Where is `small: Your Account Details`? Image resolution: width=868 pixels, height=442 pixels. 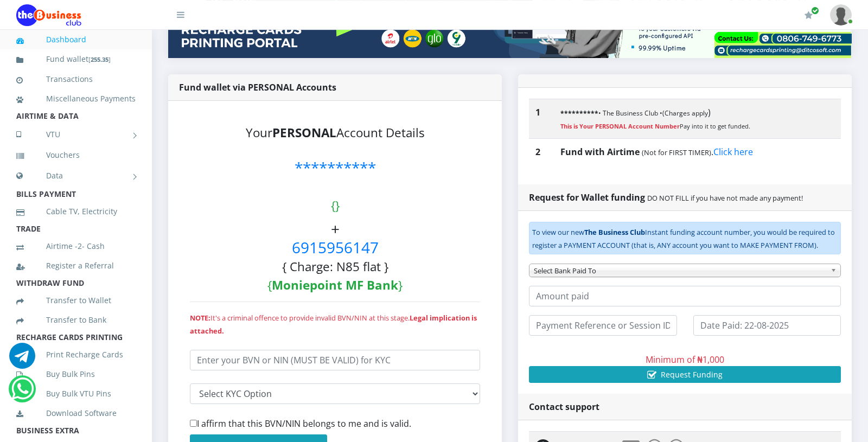 small: Your Account Details is located at coordinates (335, 133).